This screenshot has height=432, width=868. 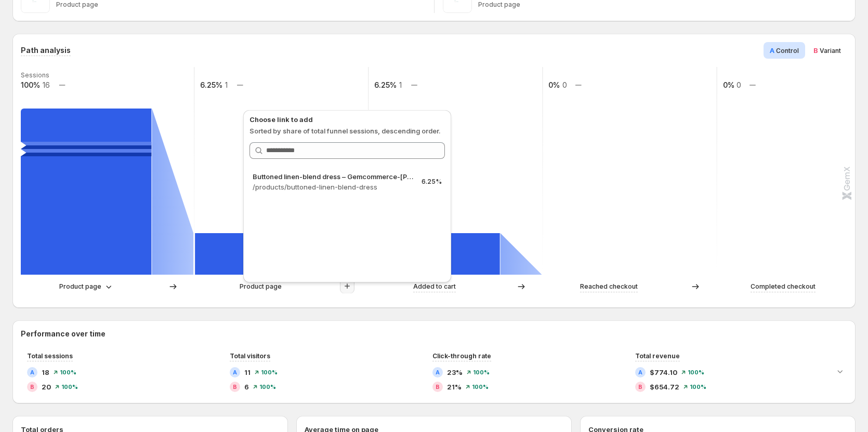 I want to click on span: $774.10, so click(x=663, y=372).